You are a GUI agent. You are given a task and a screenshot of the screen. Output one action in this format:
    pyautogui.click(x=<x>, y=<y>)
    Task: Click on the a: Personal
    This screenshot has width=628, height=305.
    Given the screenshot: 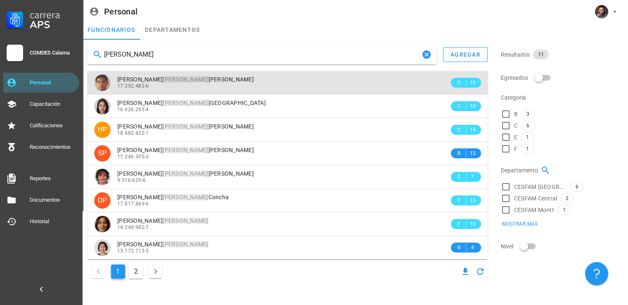 What is the action you would take?
    pyautogui.click(x=41, y=83)
    